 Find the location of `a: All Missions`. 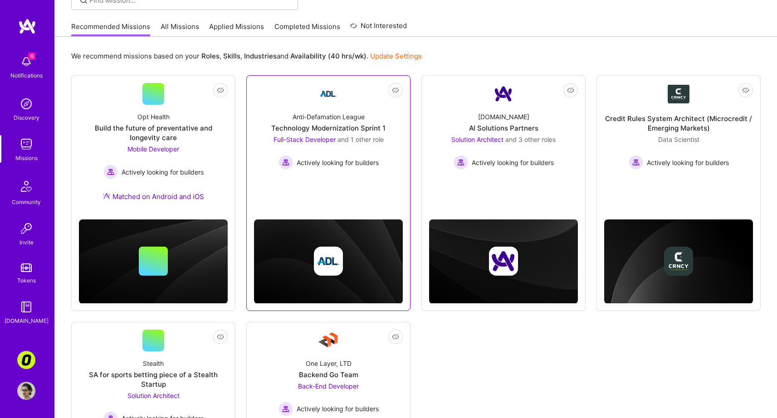

a: All Missions is located at coordinates (180, 29).